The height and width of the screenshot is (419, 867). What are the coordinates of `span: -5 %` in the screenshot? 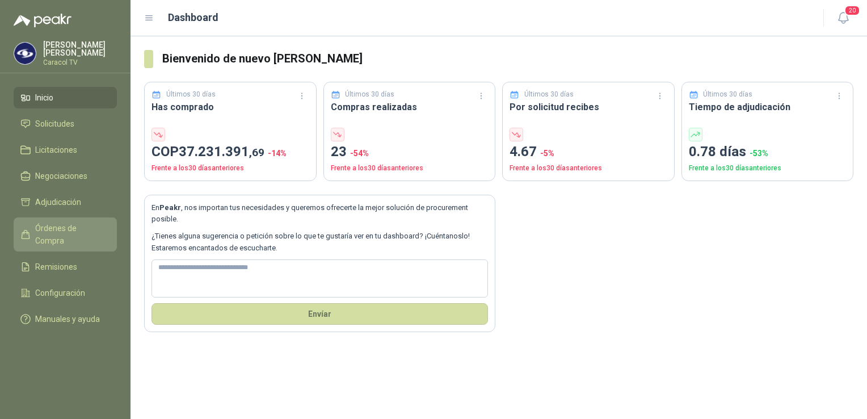 It's located at (547, 153).